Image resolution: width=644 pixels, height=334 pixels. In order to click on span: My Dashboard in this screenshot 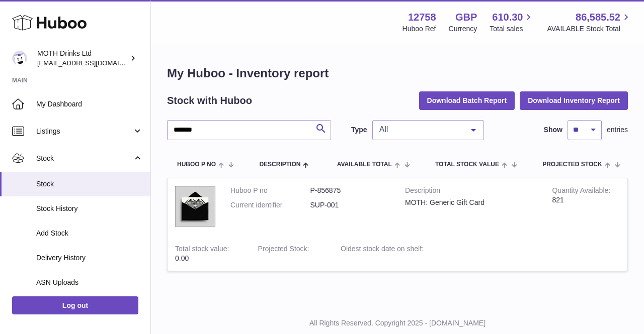, I will do `click(90, 104)`.